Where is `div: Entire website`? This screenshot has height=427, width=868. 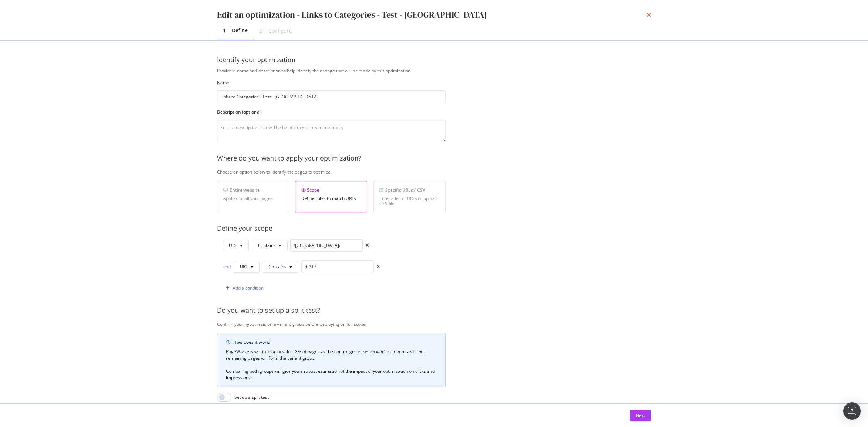
div: Entire website is located at coordinates (253, 190).